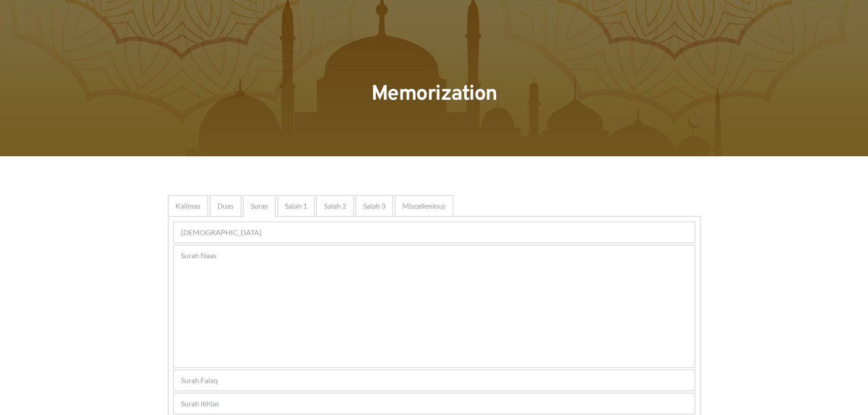 The image size is (868, 415). What do you see at coordinates (296, 206) in the screenshot?
I see `span: Salah 1` at bounding box center [296, 206].